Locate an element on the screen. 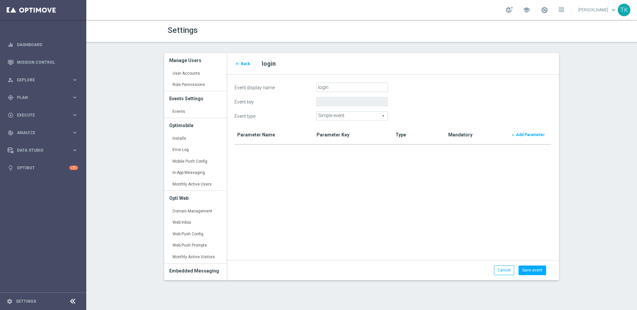 Image resolution: width=637 pixels, height=310 pixels. div: Dashboard is located at coordinates (43, 44).